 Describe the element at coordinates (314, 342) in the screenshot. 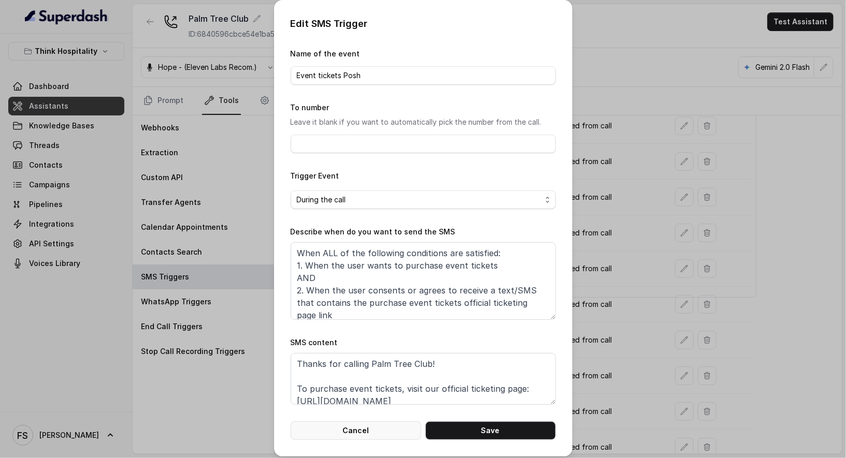

I see `label: SMS content` at that location.